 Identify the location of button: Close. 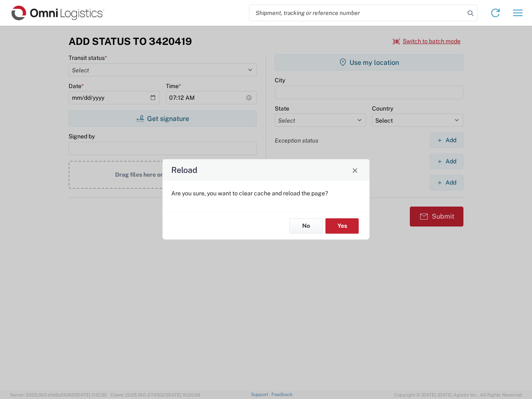
(355, 170).